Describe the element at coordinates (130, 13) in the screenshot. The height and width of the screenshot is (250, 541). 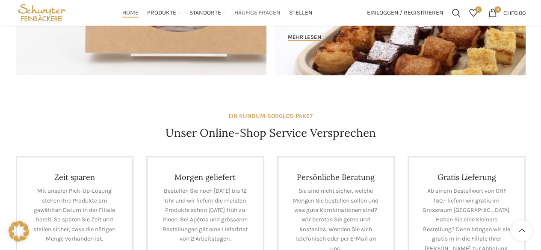
I see `a: Home` at that location.